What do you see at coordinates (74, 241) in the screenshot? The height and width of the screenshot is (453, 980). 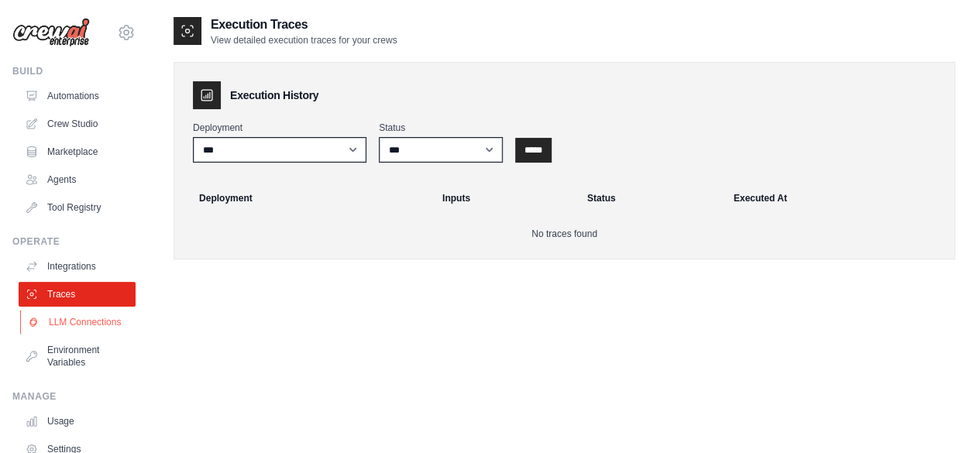 I see `div: Operate` at bounding box center [74, 241].